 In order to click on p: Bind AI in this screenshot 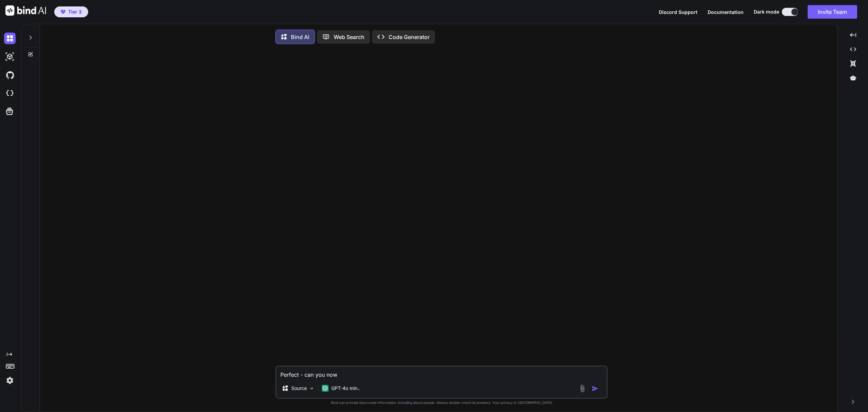, I will do `click(300, 37)`.